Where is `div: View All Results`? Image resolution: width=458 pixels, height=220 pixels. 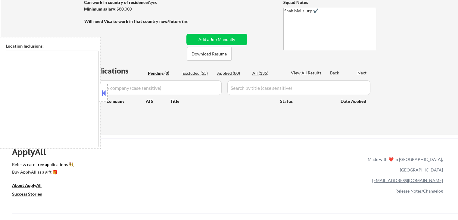
div: View All Results is located at coordinates (307, 73).